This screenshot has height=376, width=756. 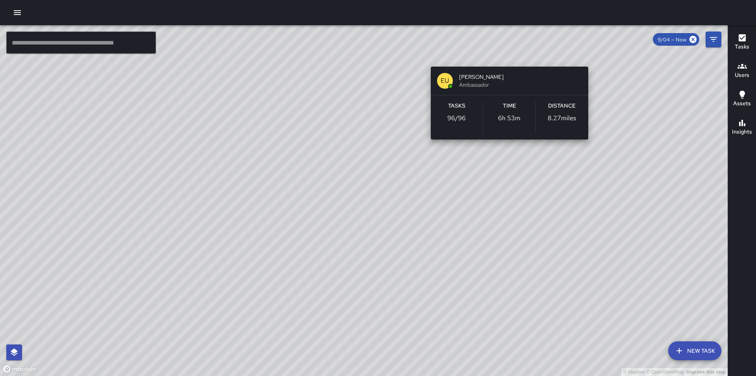 What do you see at coordinates (742, 71) in the screenshot?
I see `button: Users` at bounding box center [742, 71].